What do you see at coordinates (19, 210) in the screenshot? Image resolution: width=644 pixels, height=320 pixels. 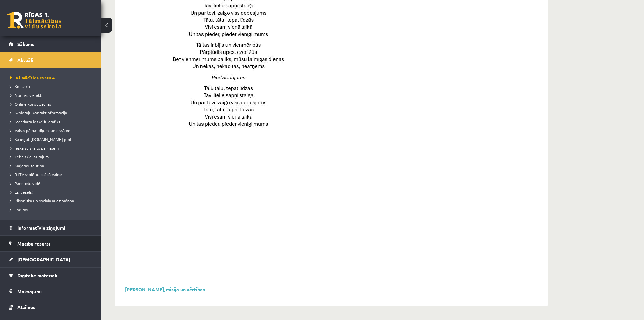 I see `span: Forums` at bounding box center [19, 210].